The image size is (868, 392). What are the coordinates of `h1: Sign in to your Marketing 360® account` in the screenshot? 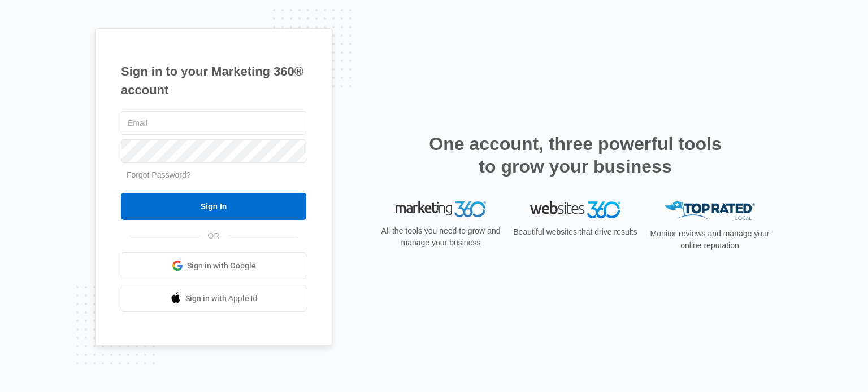 It's located at (214, 81).